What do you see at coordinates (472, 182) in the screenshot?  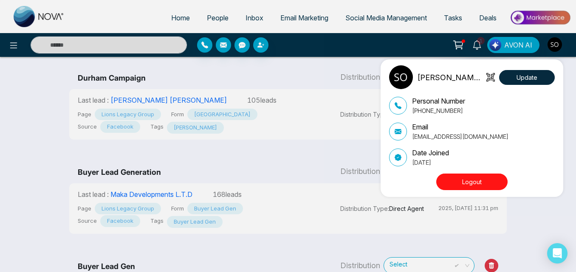 I see `button: Logout` at bounding box center [472, 182].